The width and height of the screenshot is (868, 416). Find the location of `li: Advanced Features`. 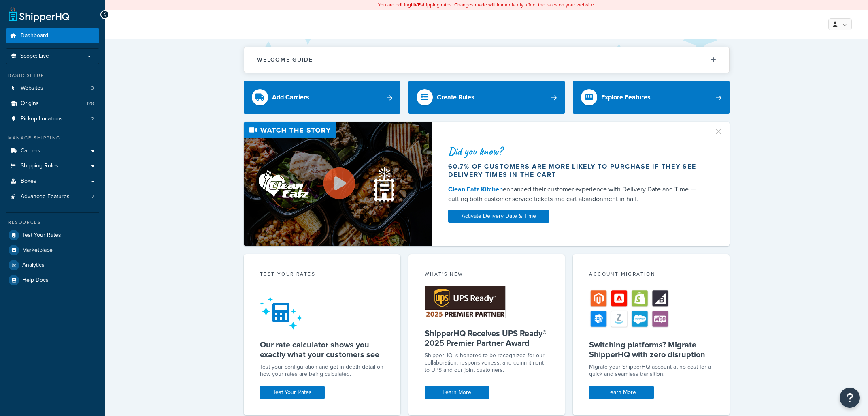

li: Advanced Features is located at coordinates (52, 197).